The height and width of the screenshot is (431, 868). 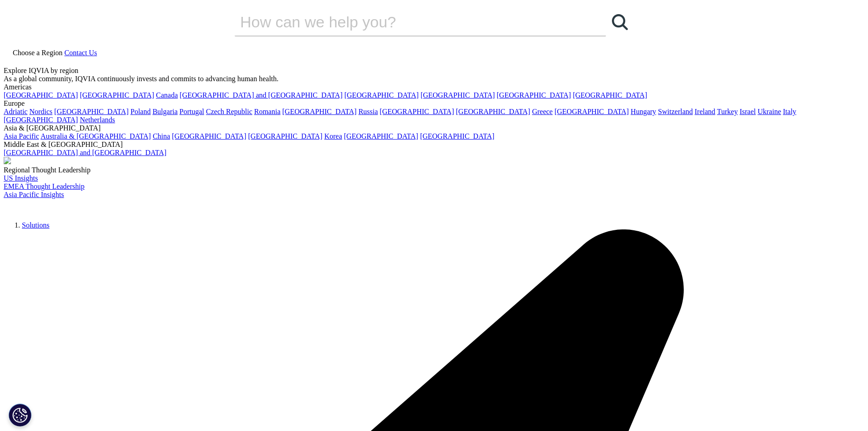 What do you see at coordinates (166, 94) in the screenshot?
I see `a: Canada` at bounding box center [166, 94].